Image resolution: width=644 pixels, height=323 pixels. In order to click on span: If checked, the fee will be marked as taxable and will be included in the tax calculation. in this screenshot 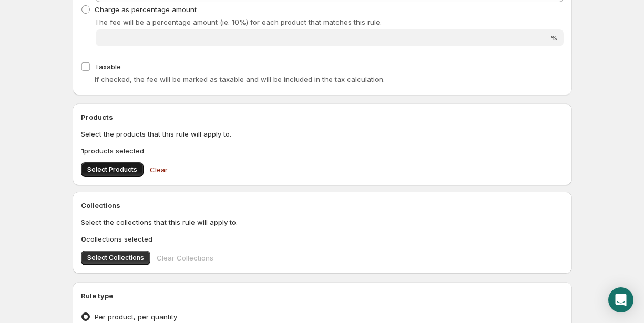, I will do `click(239, 79)`.